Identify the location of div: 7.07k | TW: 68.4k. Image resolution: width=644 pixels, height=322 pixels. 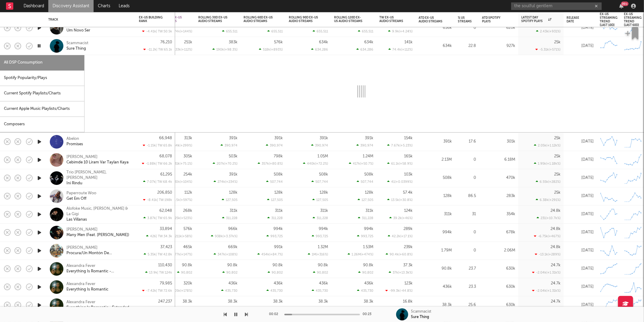
(156, 182).